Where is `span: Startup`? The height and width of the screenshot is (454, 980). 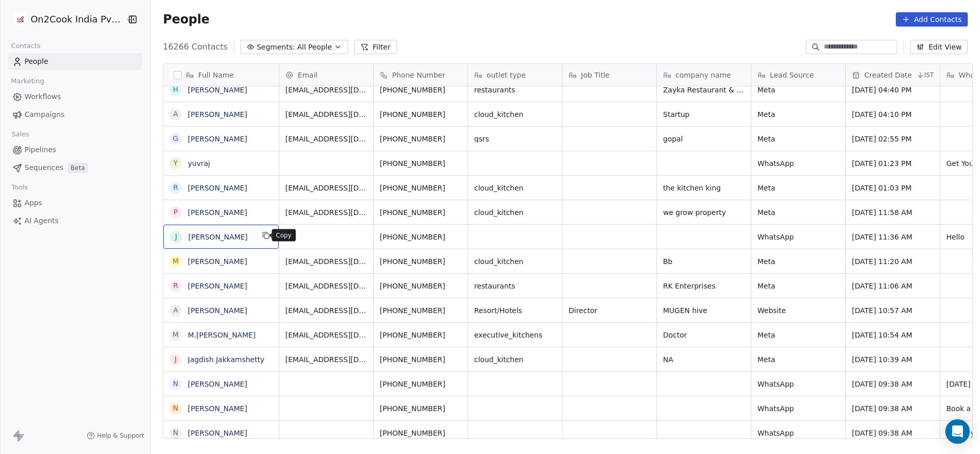 span: Startup is located at coordinates (704, 114).